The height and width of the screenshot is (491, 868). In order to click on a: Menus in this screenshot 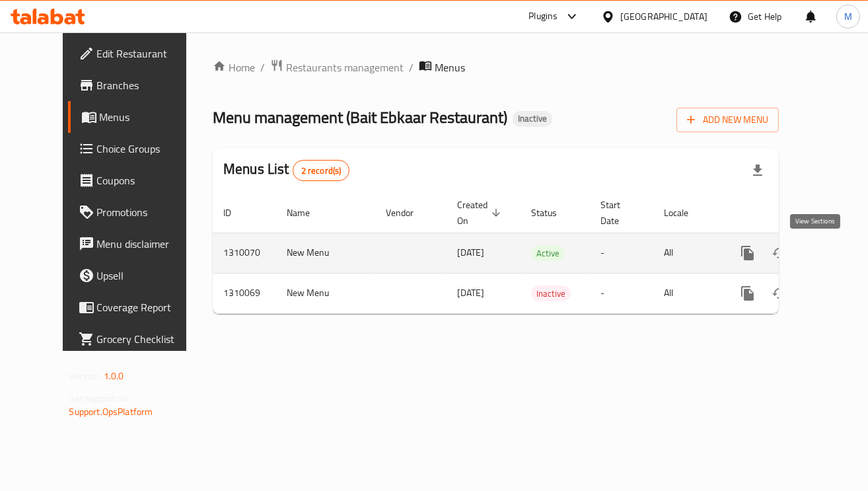, I will do `click(138, 117)`.